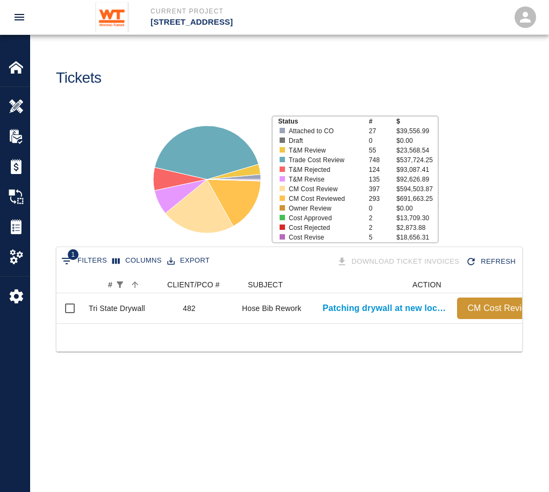 The height and width of the screenshot is (492, 549). Describe the element at coordinates (382, 160) in the screenshot. I see `p: 748` at that location.